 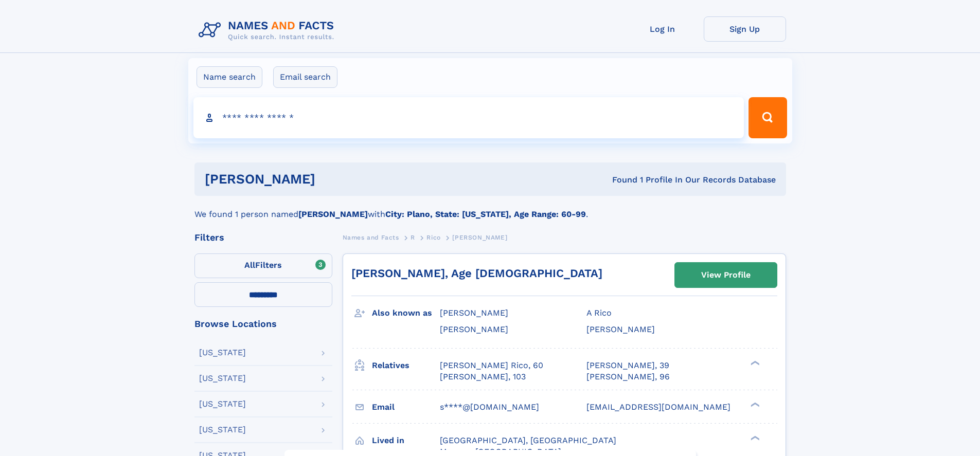 I want to click on h3: Email, so click(x=406, y=408).